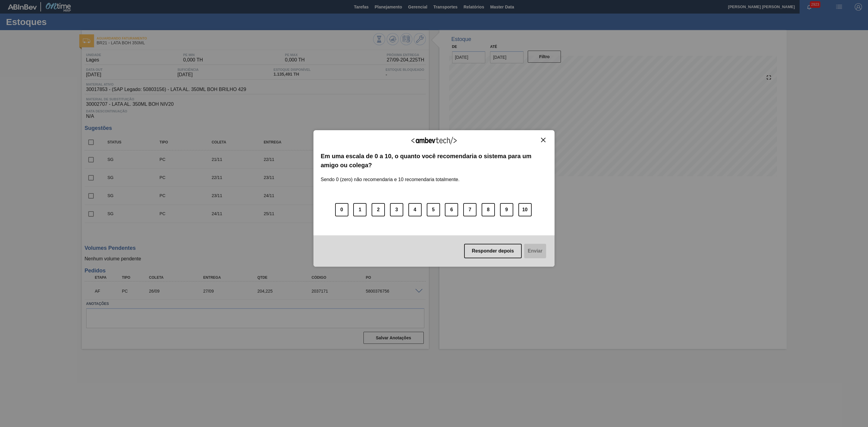 The width and height of the screenshot is (868, 427). Describe the element at coordinates (415, 210) in the screenshot. I see `button: 4` at that location.